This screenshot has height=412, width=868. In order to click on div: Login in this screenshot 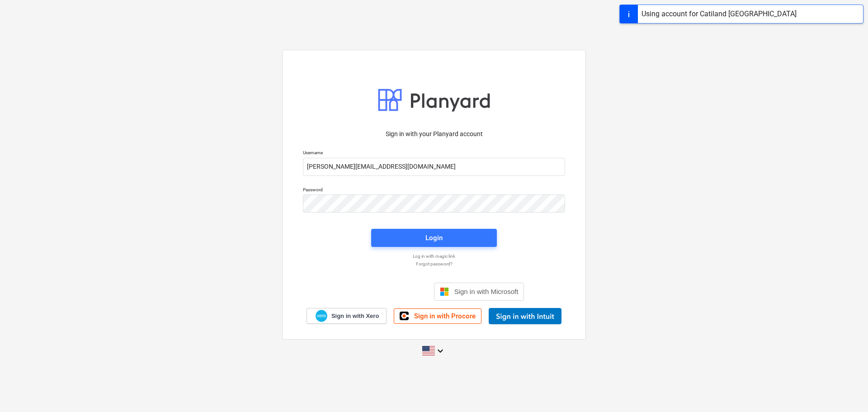, I will do `click(434, 238)`.